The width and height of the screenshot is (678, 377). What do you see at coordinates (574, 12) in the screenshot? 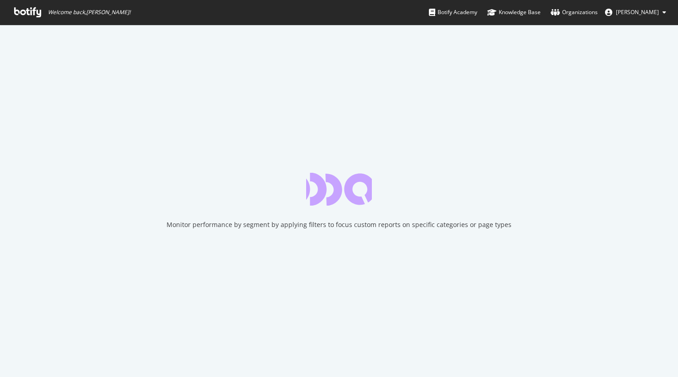
I see `div: Organizations` at bounding box center [574, 12].